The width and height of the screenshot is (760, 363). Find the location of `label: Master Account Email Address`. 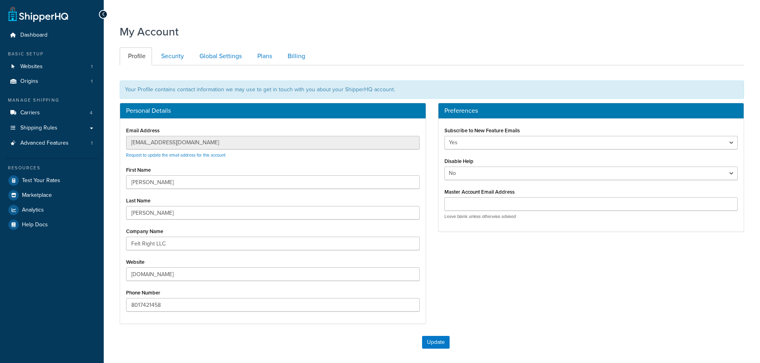

label: Master Account Email Address is located at coordinates (479, 192).